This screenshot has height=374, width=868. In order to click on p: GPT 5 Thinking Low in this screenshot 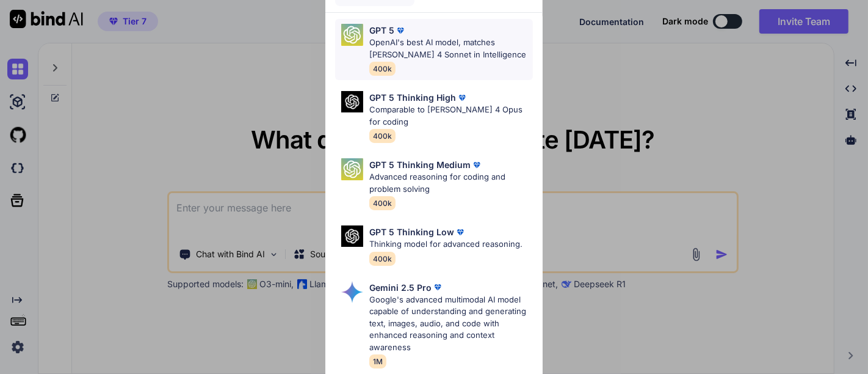, I will do `click(411, 231)`.